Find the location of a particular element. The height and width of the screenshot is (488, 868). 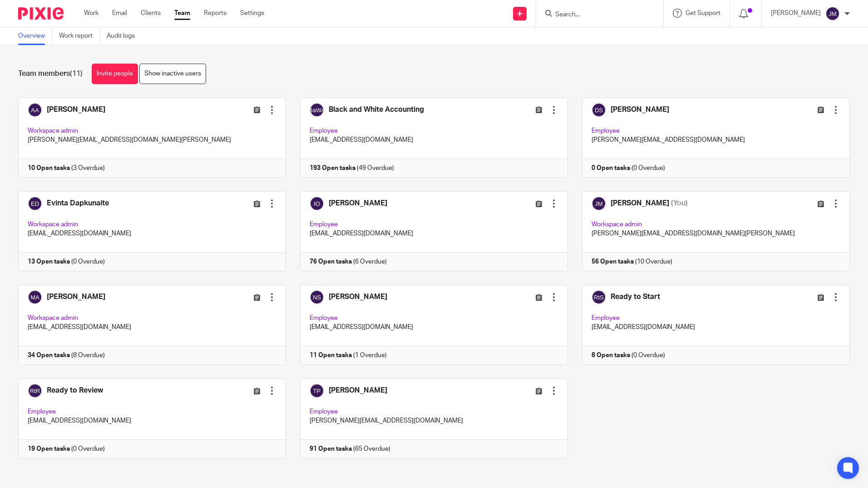

span: Get Support is located at coordinates (703, 13).